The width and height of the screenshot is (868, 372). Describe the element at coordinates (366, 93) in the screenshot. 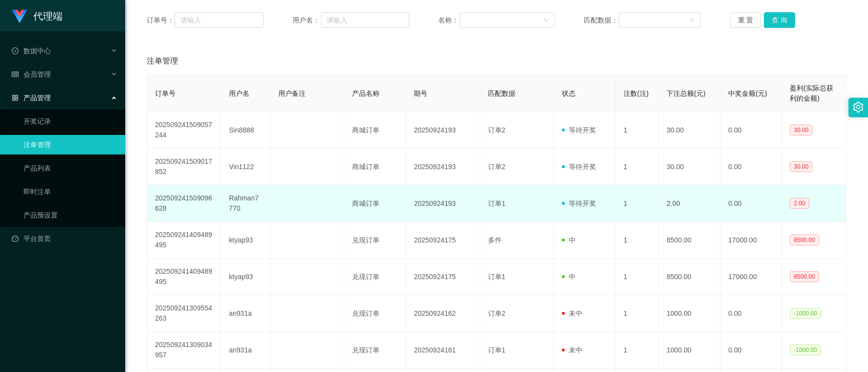

I see `span: 产品名称` at that location.